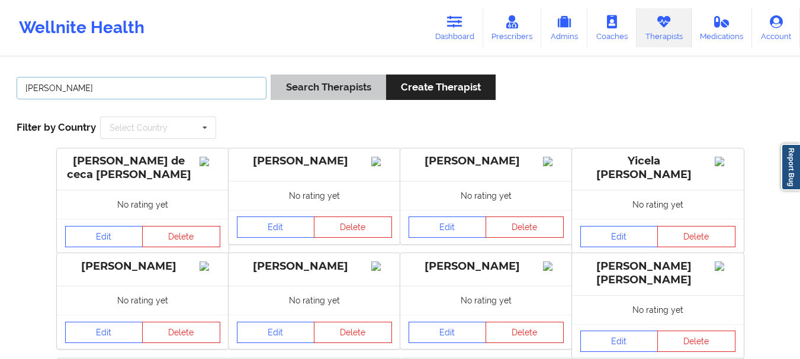 This screenshot has width=800, height=359. I want to click on a: Coaches, so click(612, 28).